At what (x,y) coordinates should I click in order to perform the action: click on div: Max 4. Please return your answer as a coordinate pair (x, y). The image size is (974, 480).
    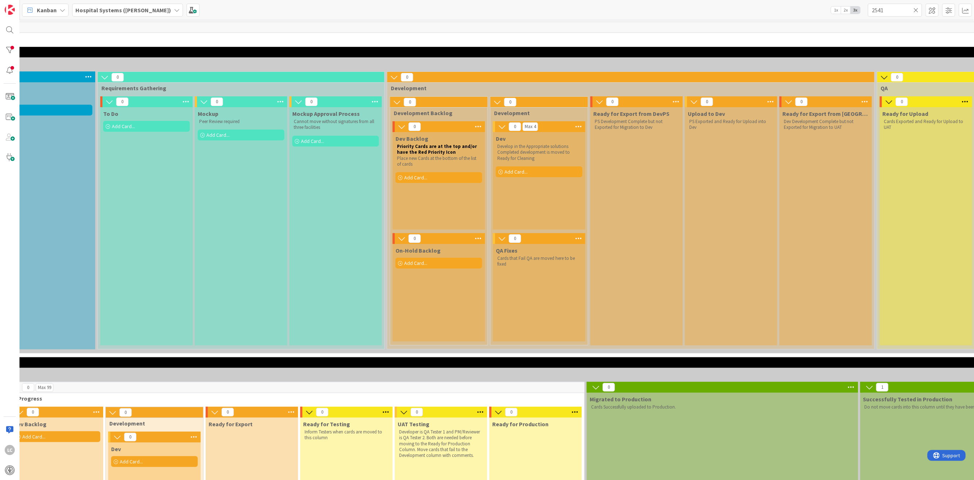
    Looking at the image, I should click on (530, 127).